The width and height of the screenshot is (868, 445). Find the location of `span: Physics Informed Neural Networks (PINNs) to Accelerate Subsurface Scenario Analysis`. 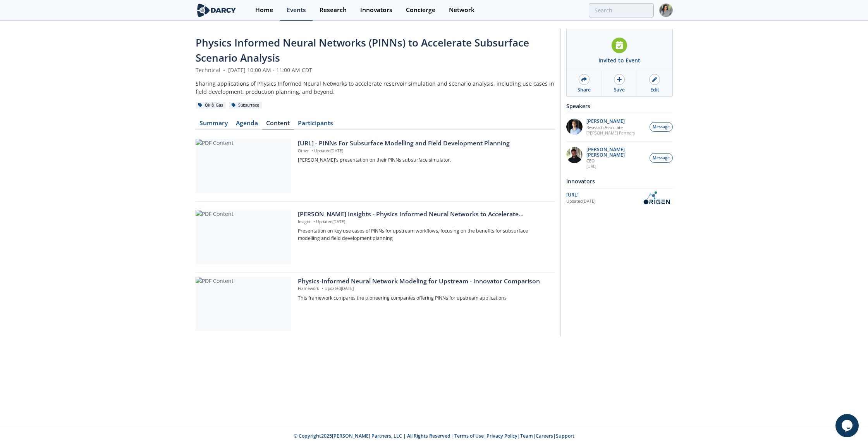

span: Physics Informed Neural Networks (PINNs) to Accelerate Subsurface Scenario Analysis is located at coordinates (362, 50).